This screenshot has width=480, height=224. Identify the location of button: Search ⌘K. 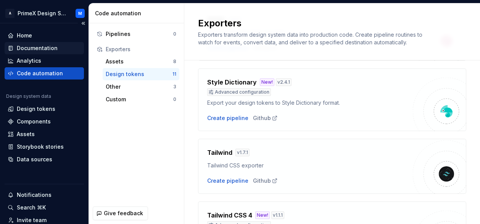
(44, 207).